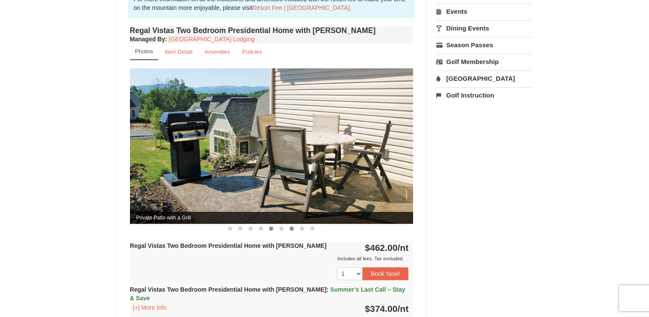 The image size is (649, 317). What do you see at coordinates (270, 258) in the screenshot?
I see `div: Includes all fees. Tax excluded.` at bounding box center [270, 258].